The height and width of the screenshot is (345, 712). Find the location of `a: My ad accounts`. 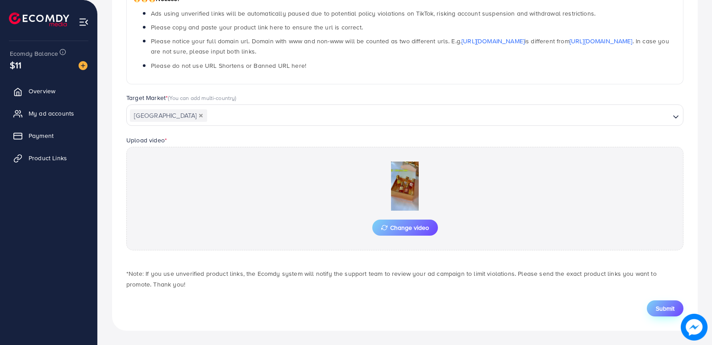

a: My ad accounts is located at coordinates (49, 113).